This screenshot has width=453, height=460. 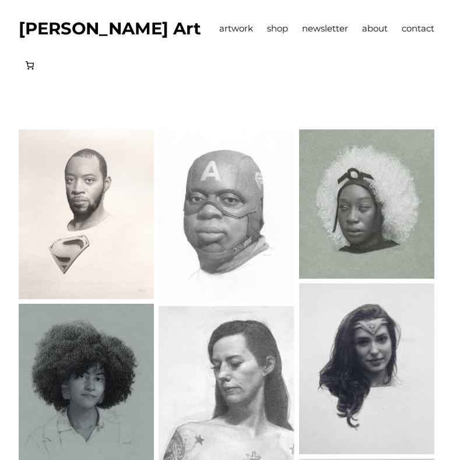 What do you see at coordinates (375, 28) in the screenshot?
I see `span: about` at bounding box center [375, 28].